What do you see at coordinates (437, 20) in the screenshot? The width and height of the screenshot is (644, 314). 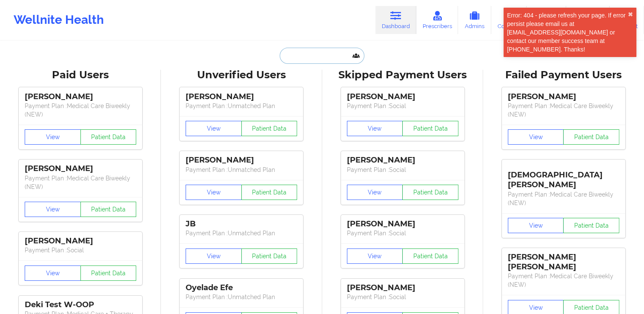 I see `a: Prescribers` at bounding box center [437, 20].